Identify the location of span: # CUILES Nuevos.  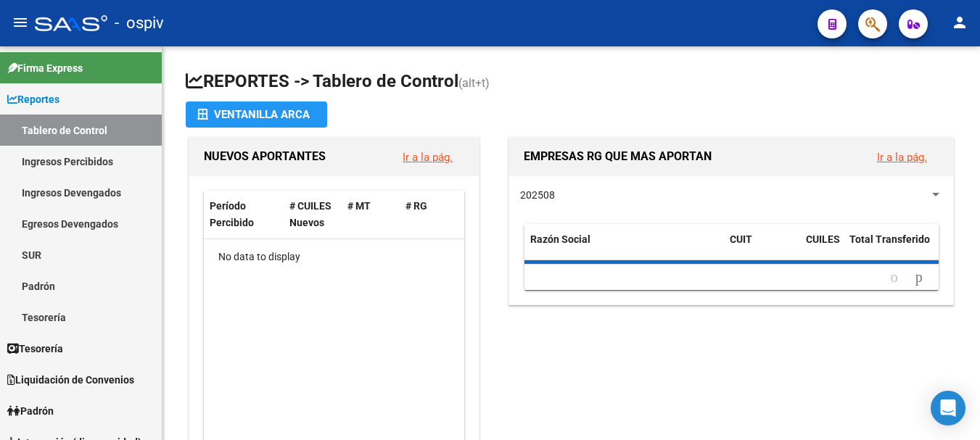
(310, 214).